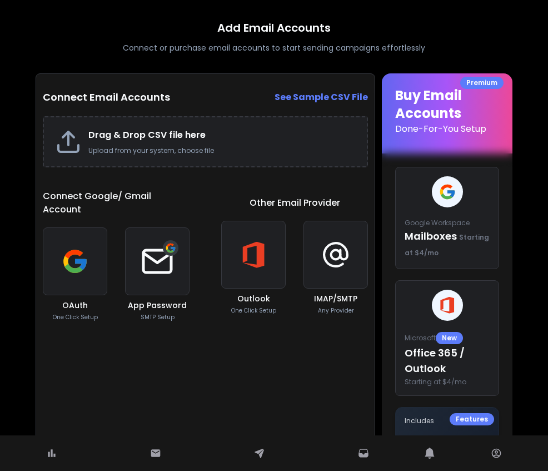 Image resolution: width=548 pixels, height=471 pixels. What do you see at coordinates (274, 48) in the screenshot?
I see `p: Connect or purchase email accounts to start sending campaigns effortlessly` at bounding box center [274, 48].